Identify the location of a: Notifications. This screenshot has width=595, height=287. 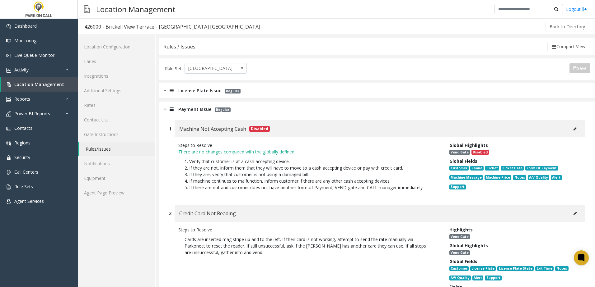
(116, 164).